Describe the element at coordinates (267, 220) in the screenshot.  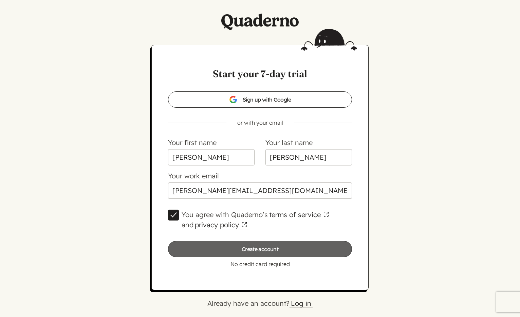
I see `label: You agree with Quaderno’s and` at that location.